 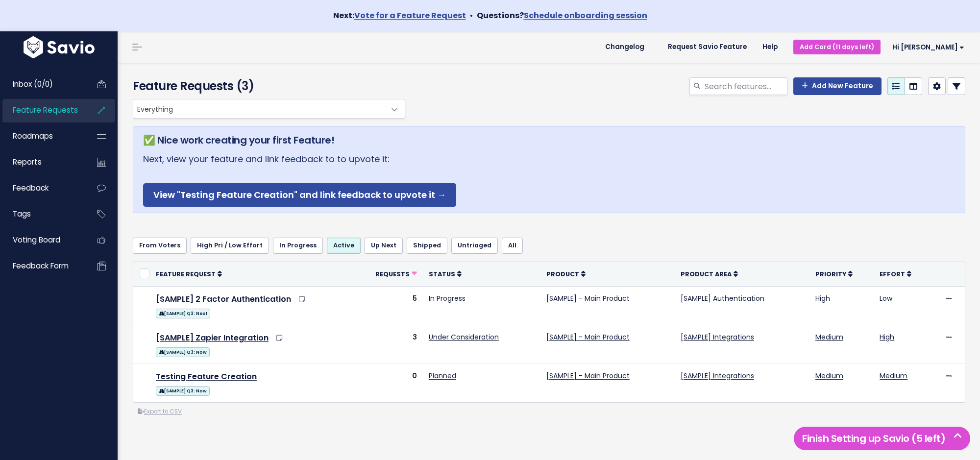 What do you see at coordinates (709, 274) in the screenshot?
I see `a: Product Area` at bounding box center [709, 274].